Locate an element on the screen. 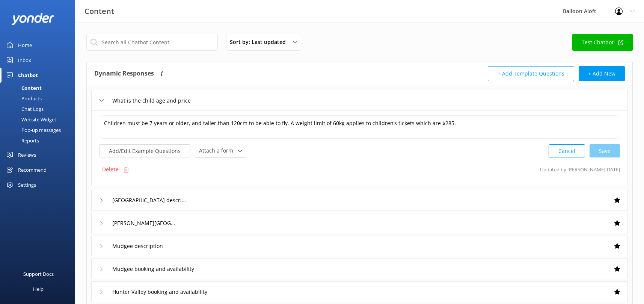 Image resolution: width=644 pixels, height=304 pixels. p: Delete is located at coordinates (111, 170).